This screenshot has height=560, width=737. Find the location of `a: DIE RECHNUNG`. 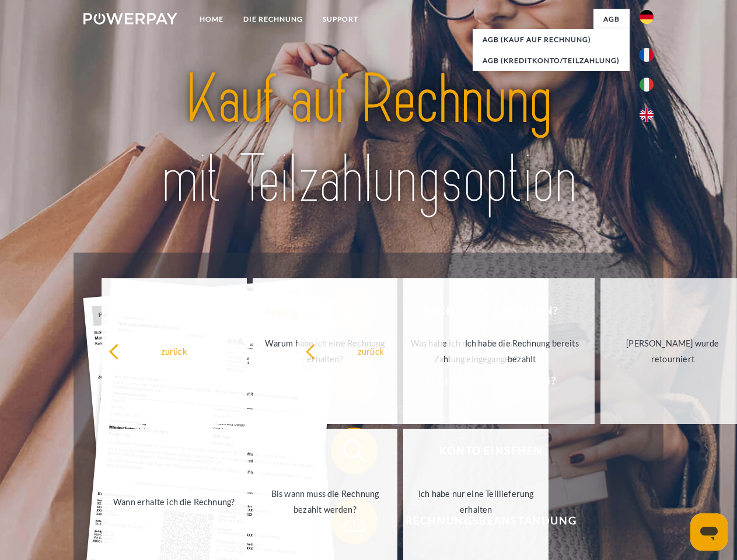

a: DIE RECHNUNG is located at coordinates (273, 19).